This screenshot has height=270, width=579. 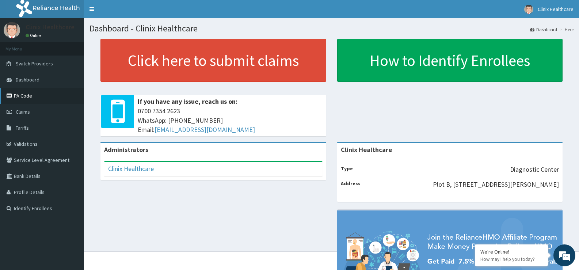 I want to click on h1: Dashboard - Clinix Healthcare, so click(x=331, y=28).